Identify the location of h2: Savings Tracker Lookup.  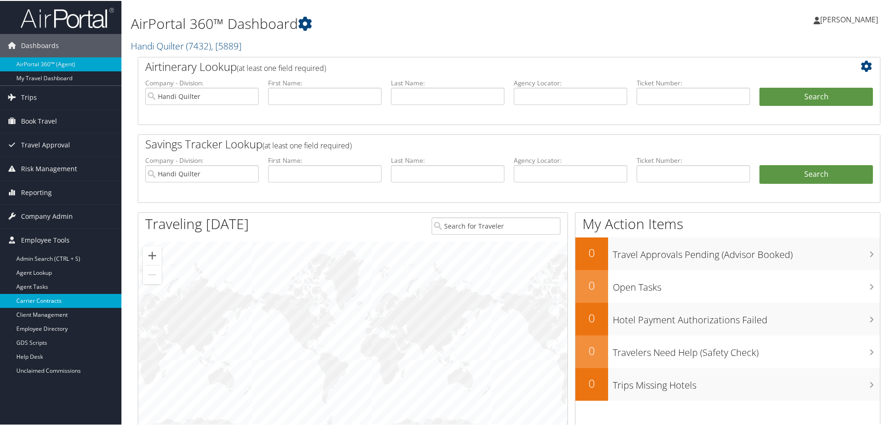
(478, 143).